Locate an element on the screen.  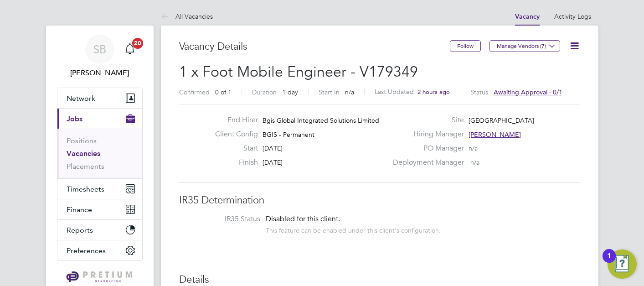
span: 1 day is located at coordinates (290, 92).